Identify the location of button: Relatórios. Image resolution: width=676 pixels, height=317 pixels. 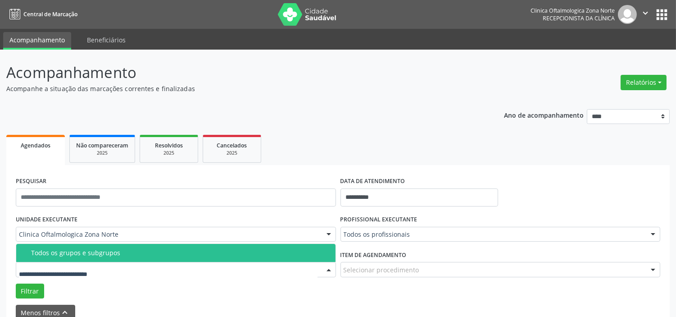
(643, 82).